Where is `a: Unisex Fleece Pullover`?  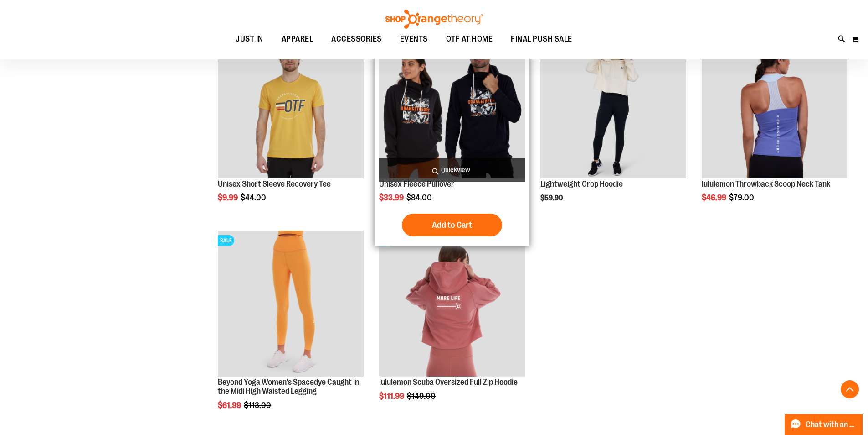 a: Unisex Fleece Pullover is located at coordinates (416, 184).